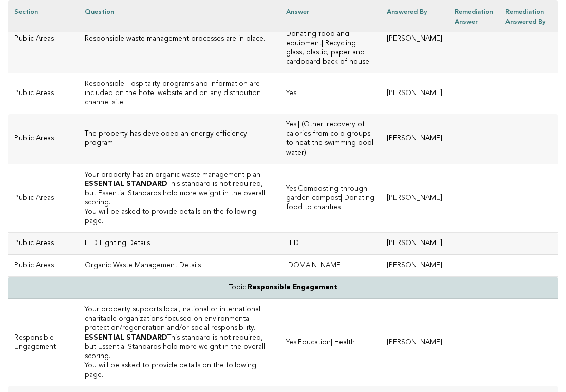 The width and height of the screenshot is (566, 392). Describe the element at coordinates (43, 342) in the screenshot. I see `td: Responsible Engagement` at that location.